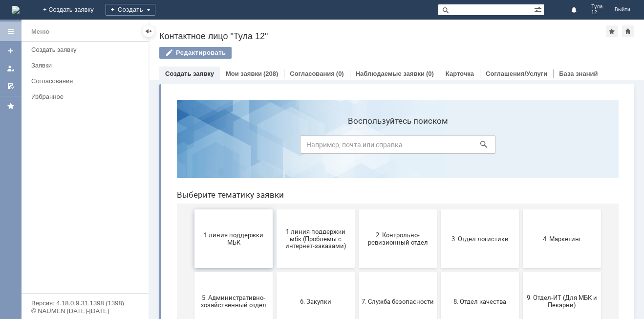 The height and width of the screenshot is (319, 644). Describe the element at coordinates (11, 86) in the screenshot. I see `a: Мои согласования` at that location.